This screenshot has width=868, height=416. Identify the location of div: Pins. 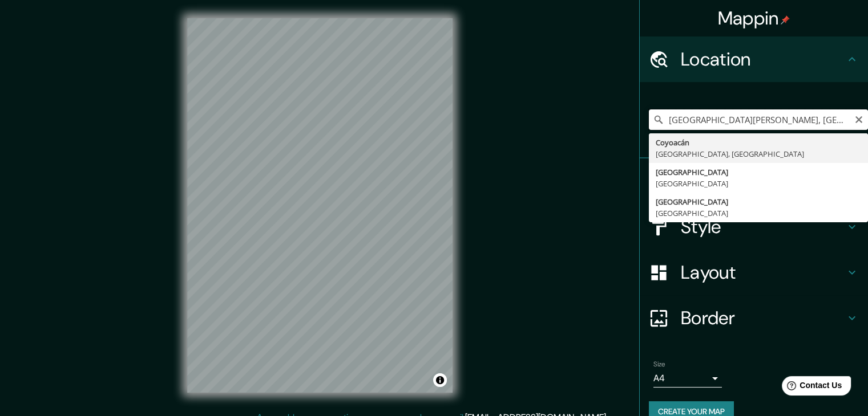
(754, 182).